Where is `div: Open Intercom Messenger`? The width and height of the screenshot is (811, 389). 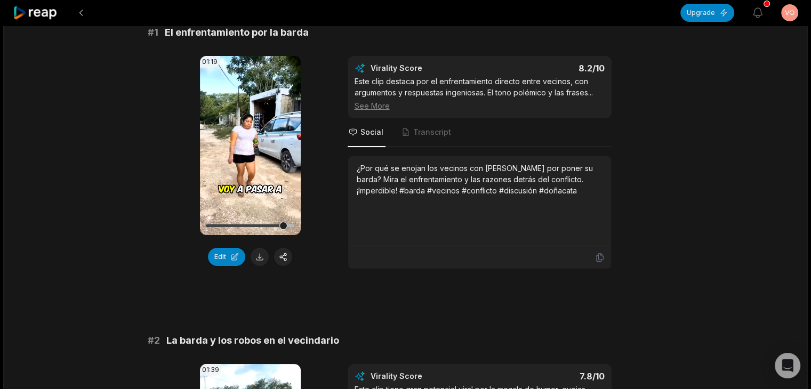
div: Open Intercom Messenger is located at coordinates (788, 366).